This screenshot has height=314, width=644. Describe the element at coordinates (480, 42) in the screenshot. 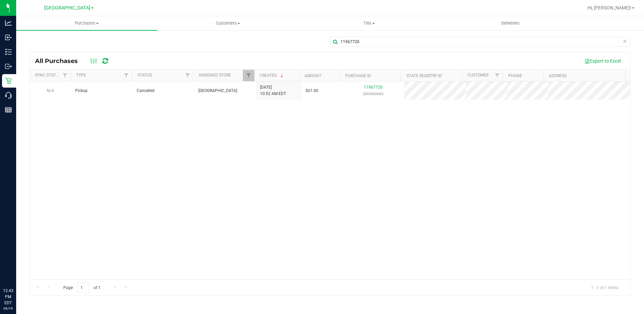

I see `input: Search Purchase ID, Original ID, State Registry ID or Customer Name...` at that location.